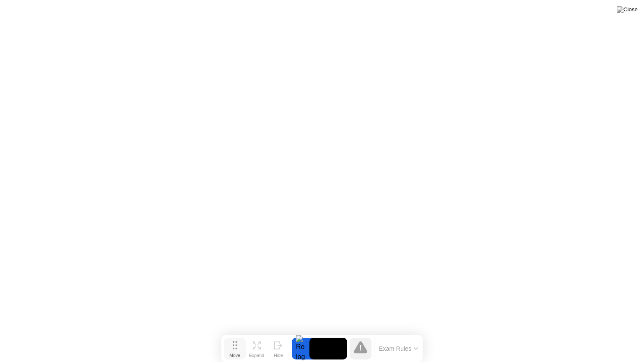  I want to click on img: Close, so click(627, 9).